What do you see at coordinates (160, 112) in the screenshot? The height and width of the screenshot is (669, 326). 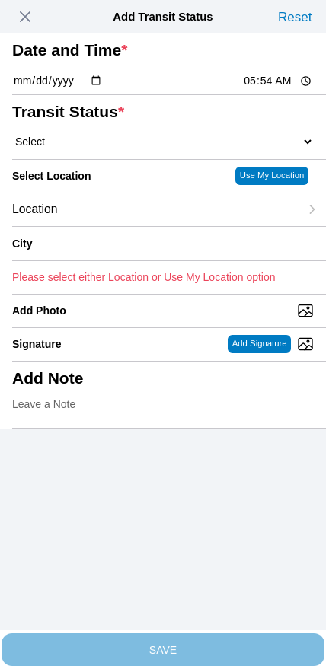 I see `ion-label: Transit Status` at bounding box center [160, 112].